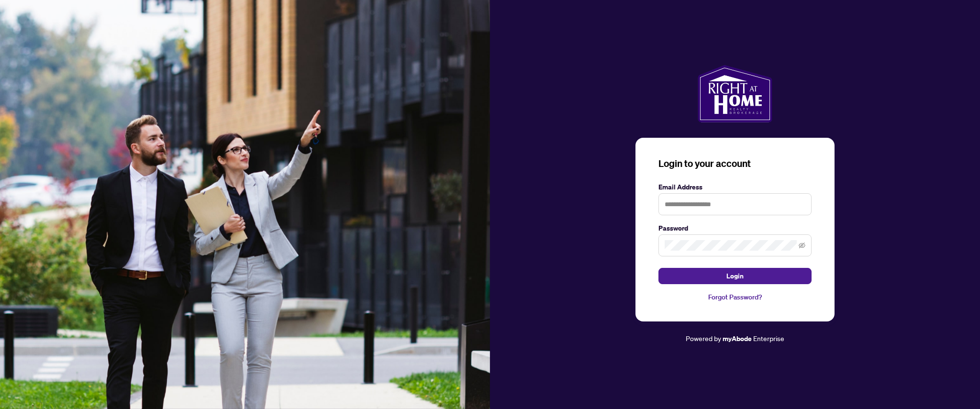 This screenshot has width=980, height=409. I want to click on span: Enterprise, so click(768, 338).